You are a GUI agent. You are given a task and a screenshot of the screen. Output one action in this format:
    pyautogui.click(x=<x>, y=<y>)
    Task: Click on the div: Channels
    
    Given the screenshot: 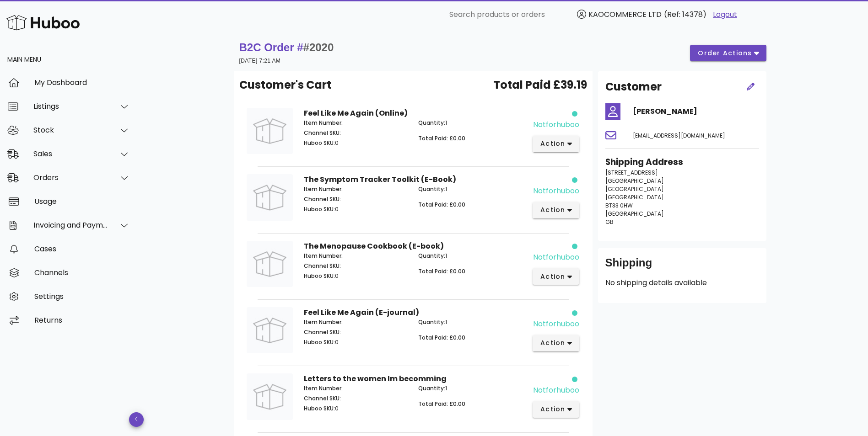 What is the action you would take?
    pyautogui.click(x=82, y=273)
    